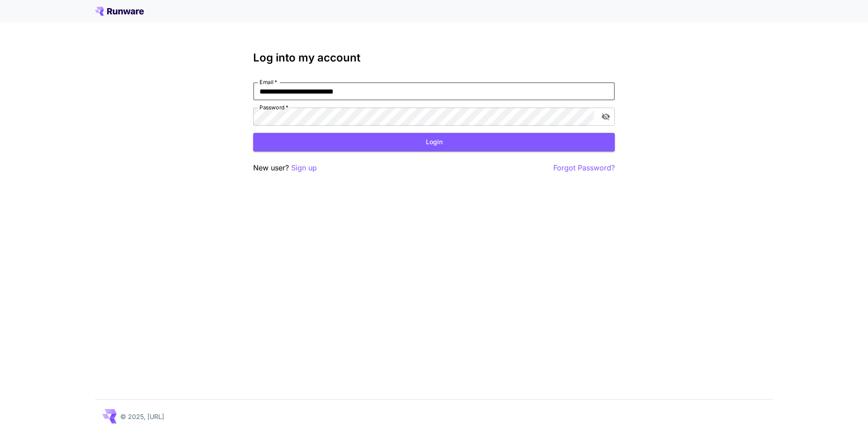 This screenshot has height=433, width=868. What do you see at coordinates (434, 142) in the screenshot?
I see `button: Login` at bounding box center [434, 142].